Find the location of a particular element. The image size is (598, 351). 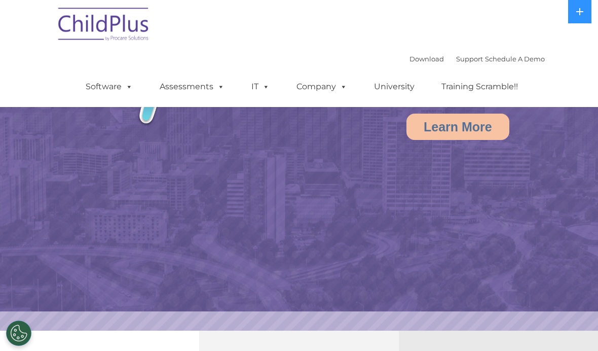

a: IT is located at coordinates (260, 87).